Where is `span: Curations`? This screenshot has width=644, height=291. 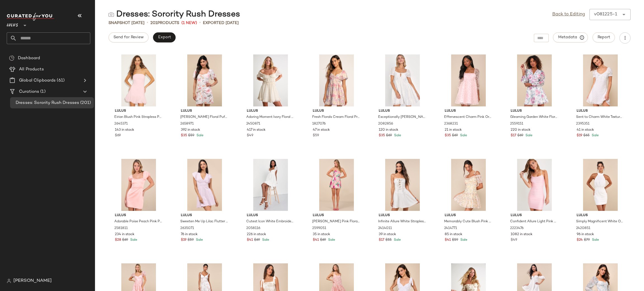
span: Curations is located at coordinates (29, 91).